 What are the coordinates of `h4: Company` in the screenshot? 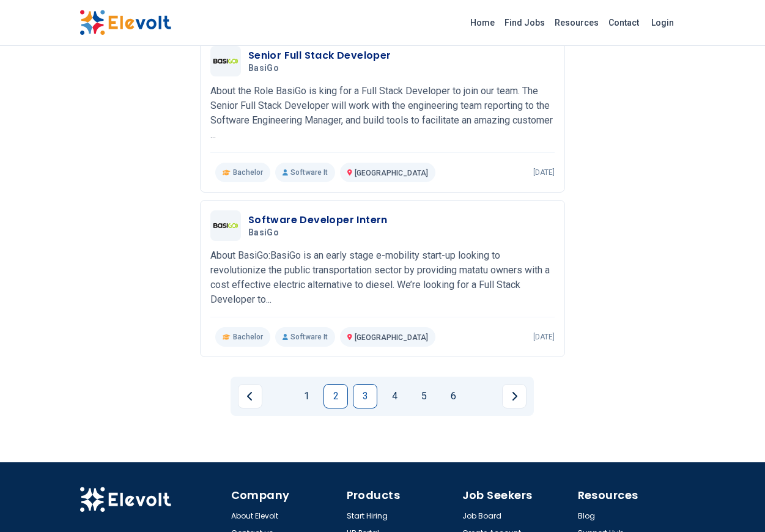 It's located at (285, 495).